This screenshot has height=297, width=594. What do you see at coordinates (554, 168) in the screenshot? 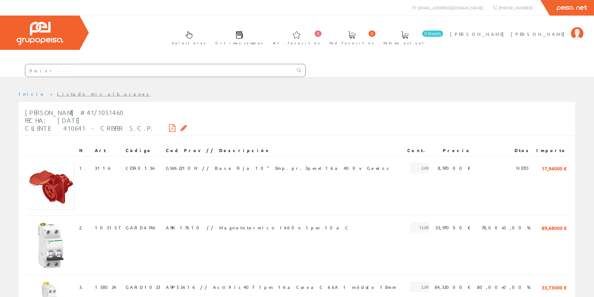
I see `span: 17,94000 €` at bounding box center [554, 168].